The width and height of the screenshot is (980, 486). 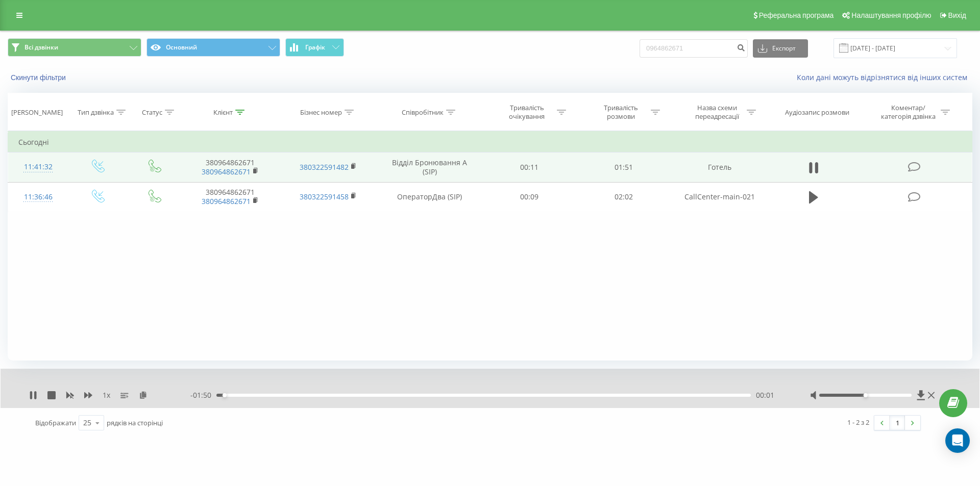 I want to click on button: Основний, so click(x=213, y=47).